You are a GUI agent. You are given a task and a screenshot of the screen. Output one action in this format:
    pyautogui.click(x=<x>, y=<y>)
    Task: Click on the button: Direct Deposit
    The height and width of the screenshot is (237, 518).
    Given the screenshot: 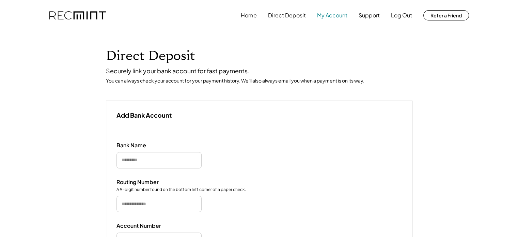 What is the action you would take?
    pyautogui.click(x=287, y=15)
    